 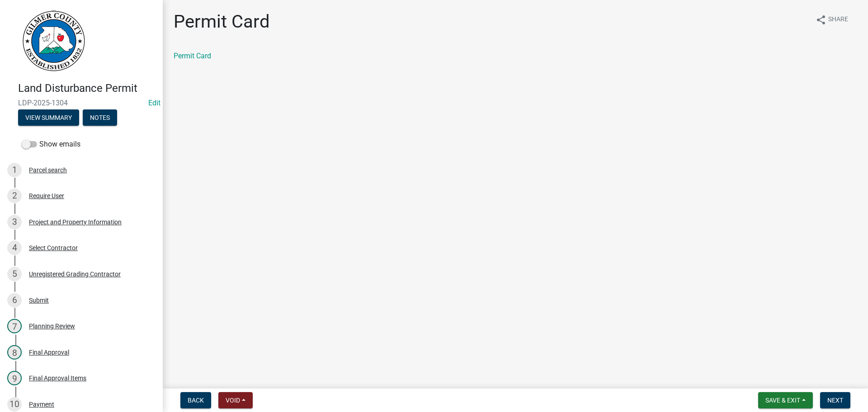 What do you see at coordinates (52, 41) in the screenshot?
I see `img: Gilmer County, Georgia` at bounding box center [52, 41].